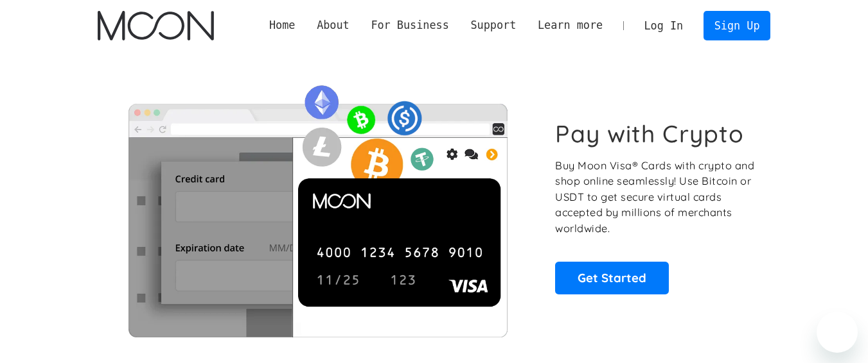 Image resolution: width=868 pixels, height=363 pixels. I want to click on a: Log In, so click(664, 26).